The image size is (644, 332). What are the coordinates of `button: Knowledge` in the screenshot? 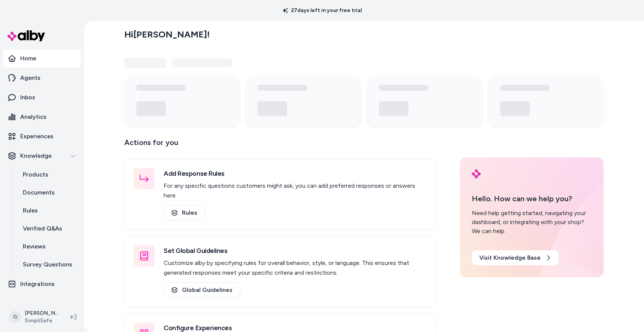 It's located at (42, 156).